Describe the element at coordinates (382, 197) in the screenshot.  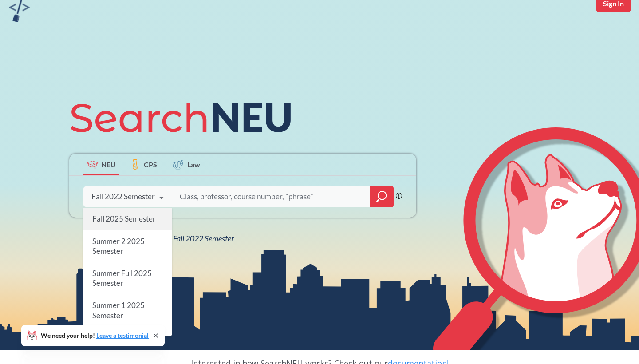
I see `div: magnifying glass` at that location.